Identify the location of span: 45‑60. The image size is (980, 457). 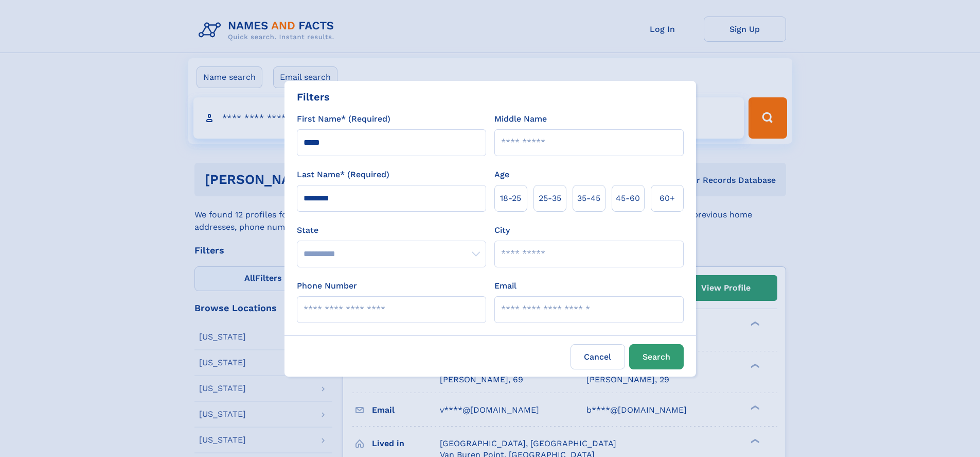
(628, 198).